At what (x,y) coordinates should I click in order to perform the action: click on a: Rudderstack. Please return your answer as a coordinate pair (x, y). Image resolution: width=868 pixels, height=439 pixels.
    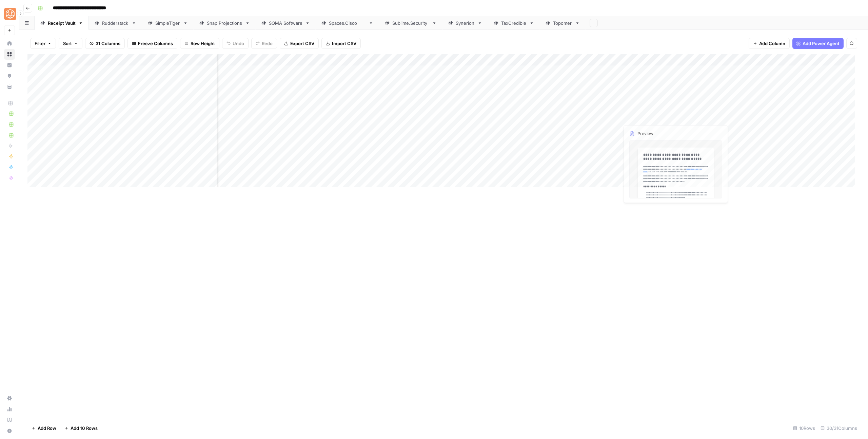
    Looking at the image, I should click on (115, 23).